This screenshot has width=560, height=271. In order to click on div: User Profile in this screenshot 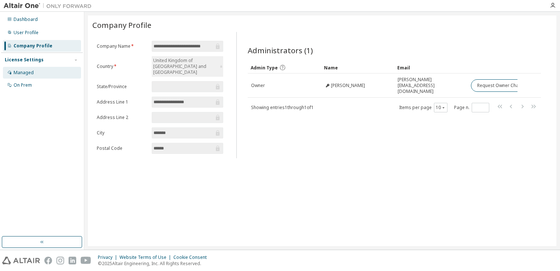, I will do `click(26, 33)`.